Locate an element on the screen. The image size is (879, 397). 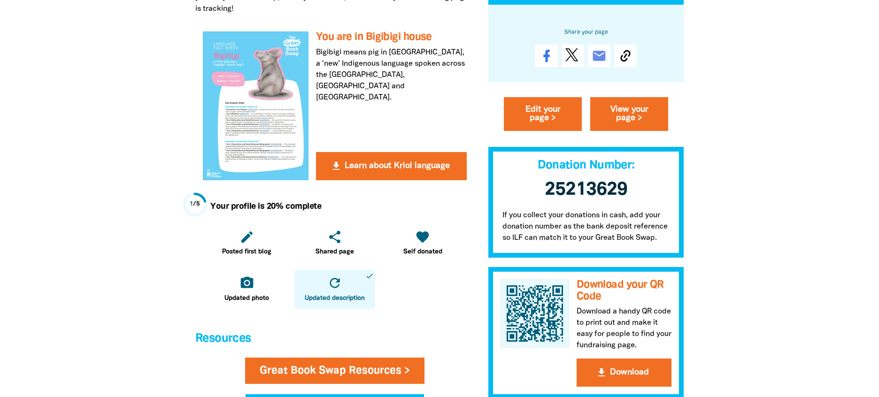
div: / 5 is located at coordinates (195, 204).